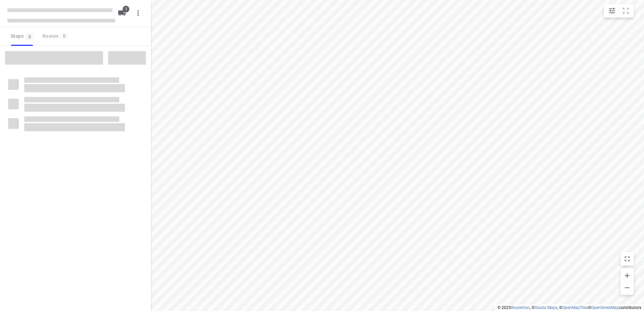 This screenshot has height=311, width=644. Describe the element at coordinates (612, 11) in the screenshot. I see `button: Map settings` at that location.